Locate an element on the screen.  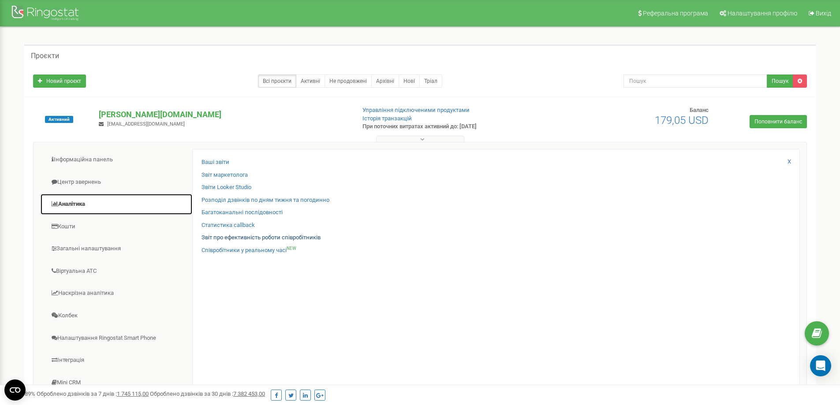
a: Розподіл дзвінків по дням тижня та погодинно is located at coordinates (265, 200).